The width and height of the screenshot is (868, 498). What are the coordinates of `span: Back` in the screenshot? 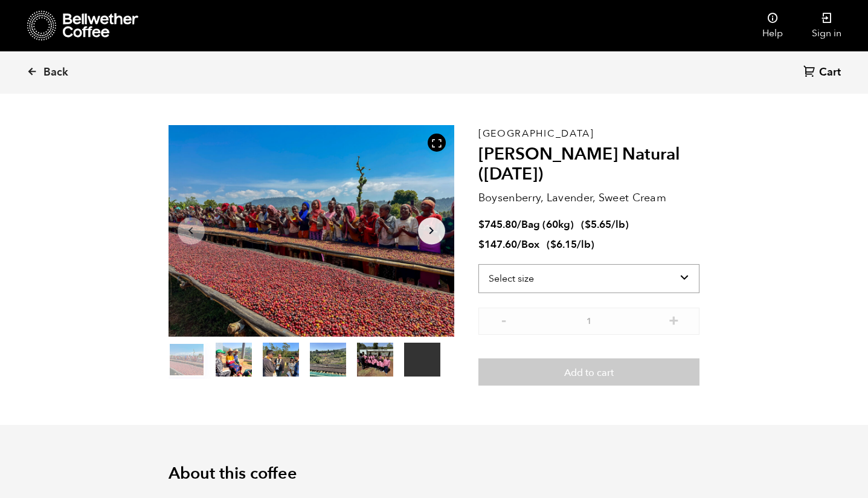 It's located at (56, 73).